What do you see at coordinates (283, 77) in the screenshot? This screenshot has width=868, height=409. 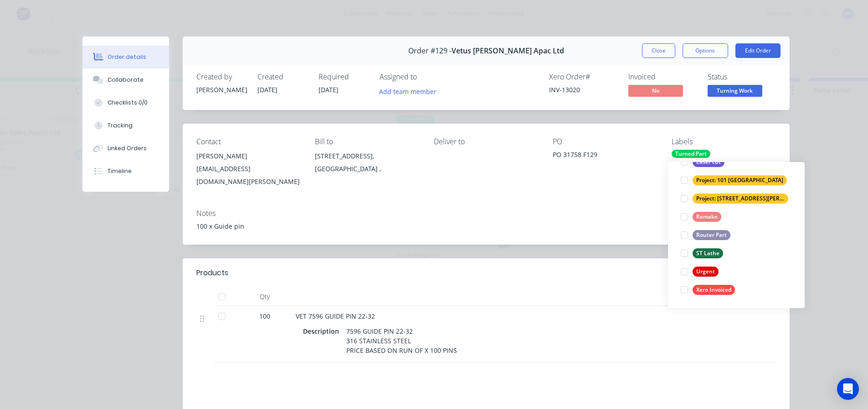 I see `div: Created` at bounding box center [283, 77].